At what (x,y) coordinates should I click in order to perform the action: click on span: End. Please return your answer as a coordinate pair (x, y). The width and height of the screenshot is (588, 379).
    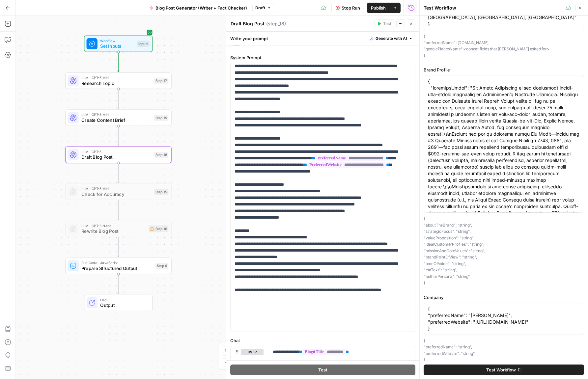
    Looking at the image, I should click on (123, 300).